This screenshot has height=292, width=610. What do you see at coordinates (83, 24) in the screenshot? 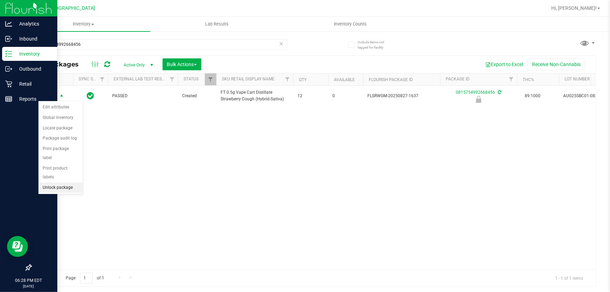
I see `a: Inventory` at bounding box center [83, 24].